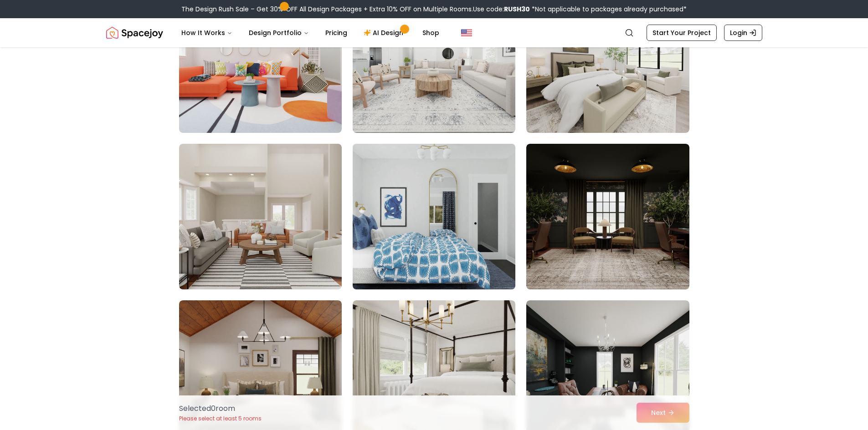 The width and height of the screenshot is (868, 430). What do you see at coordinates (220, 409) in the screenshot?
I see `p: Selected 0 room` at bounding box center [220, 409].